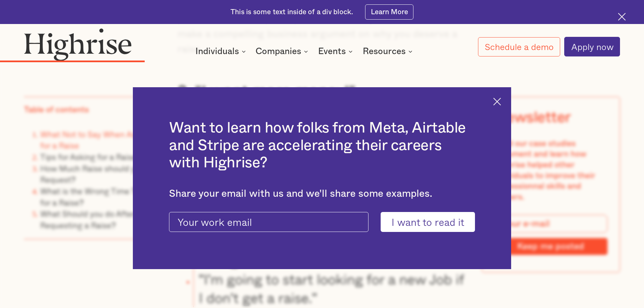  I want to click on input: Your work email, so click(269, 222).